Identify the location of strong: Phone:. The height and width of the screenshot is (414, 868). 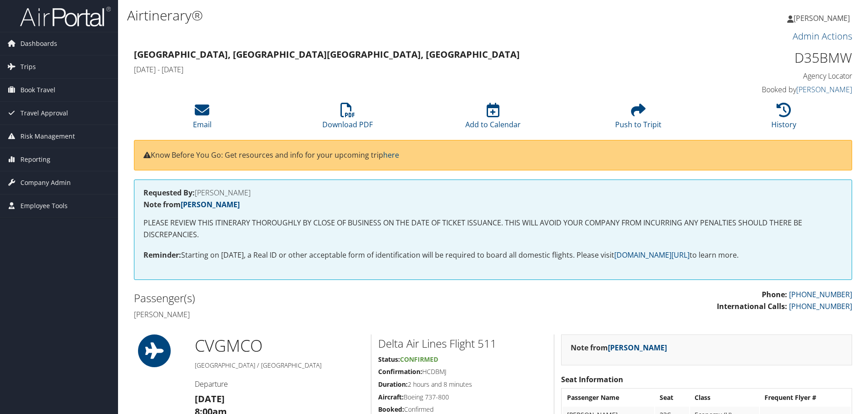
(775, 294).